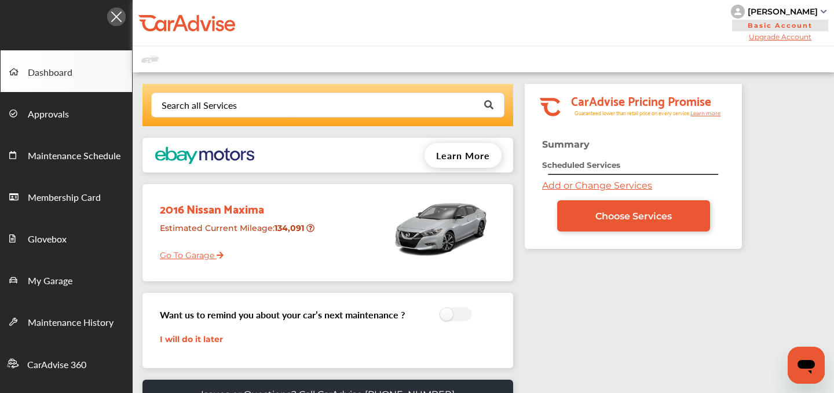  I want to click on img: placeholder_car.fcab19be.svg, so click(150, 59).